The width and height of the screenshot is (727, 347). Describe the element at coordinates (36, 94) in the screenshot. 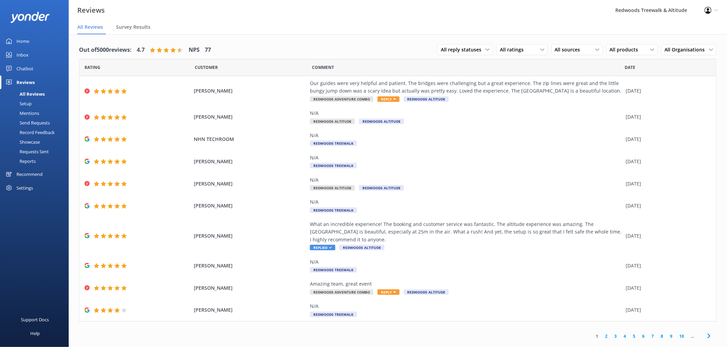

I see `a: All Reviews` at that location.